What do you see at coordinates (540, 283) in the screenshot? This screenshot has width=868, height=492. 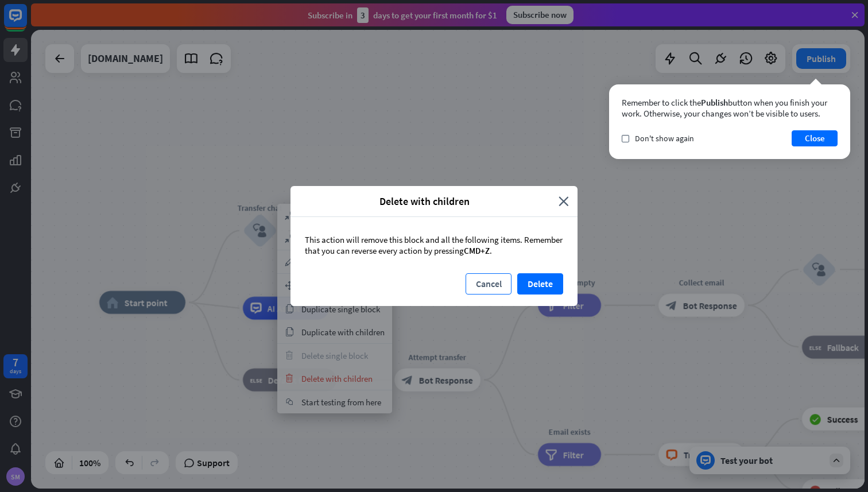 I see `button: Delete` at bounding box center [540, 283].